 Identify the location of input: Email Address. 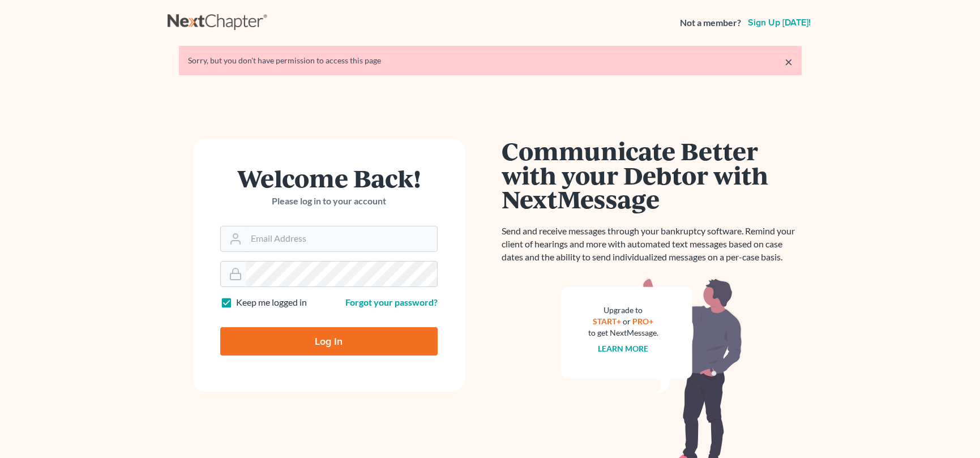
(341, 239).